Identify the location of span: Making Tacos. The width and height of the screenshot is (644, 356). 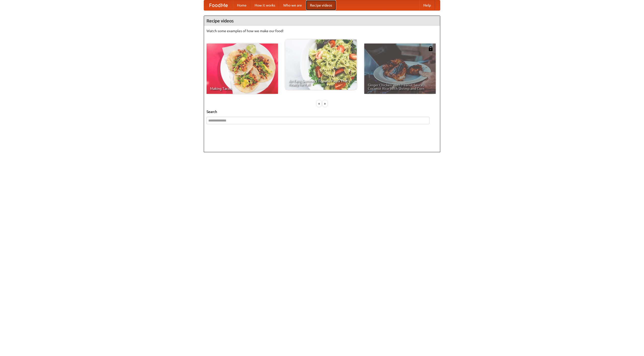
(242, 88).